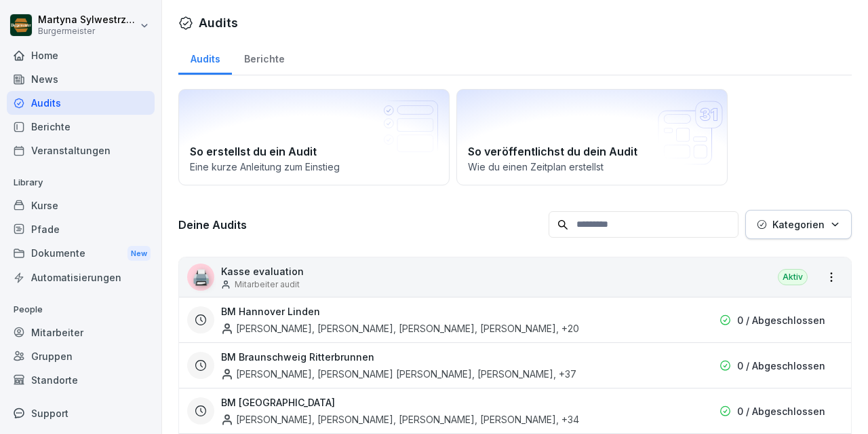 The height and width of the screenshot is (434, 868). Describe the element at coordinates (81, 150) in the screenshot. I see `div: Veranstaltungen` at that location.